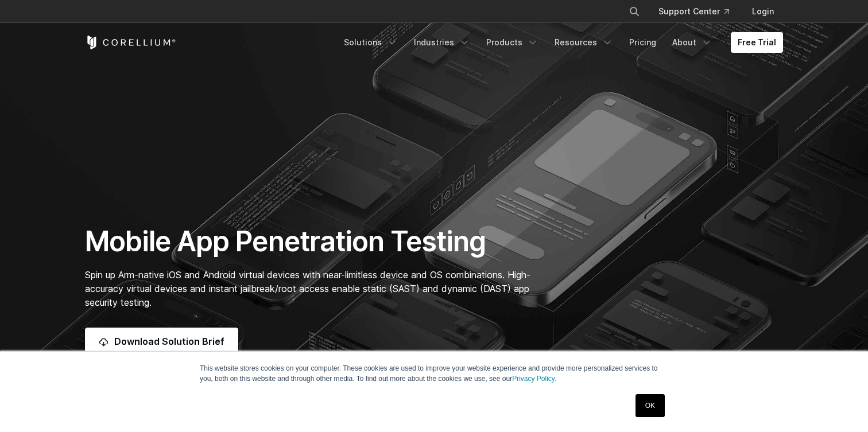  What do you see at coordinates (308, 288) in the screenshot?
I see `span: Spin up Arm-native iOS and Android virtual devices with near-limitless device and OS combinations...` at bounding box center [308, 288].